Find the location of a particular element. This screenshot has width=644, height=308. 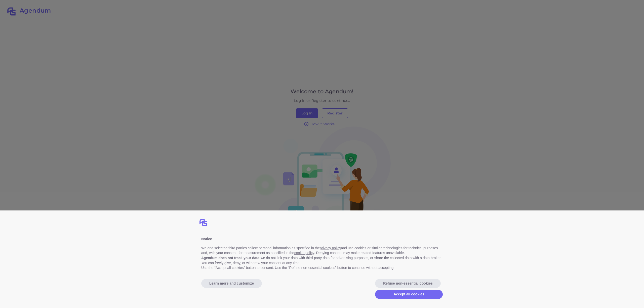

a: cookie policy is located at coordinates (304, 253).